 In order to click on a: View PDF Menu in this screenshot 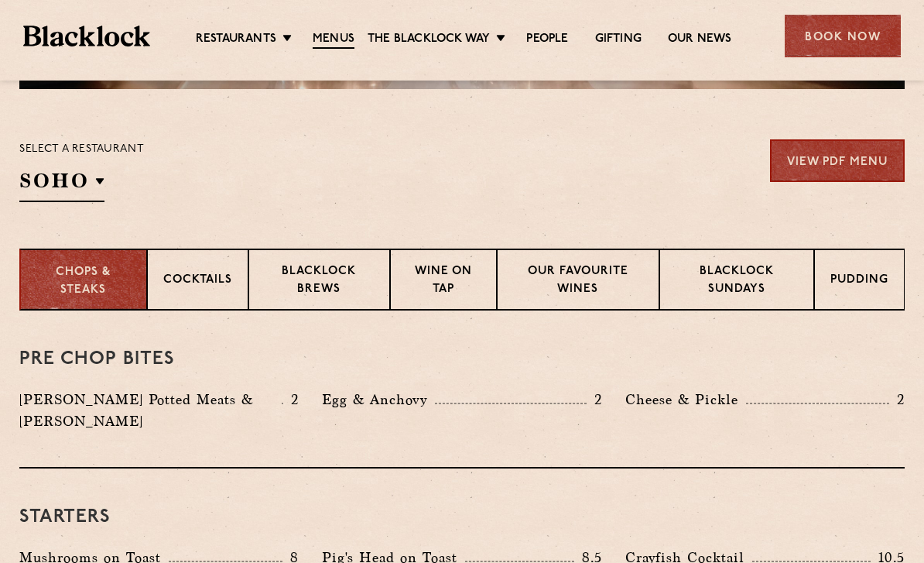, I will do `click(837, 160)`.